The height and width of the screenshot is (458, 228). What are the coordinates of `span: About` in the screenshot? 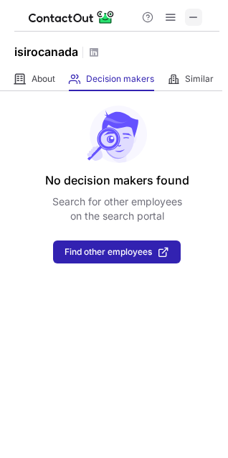 It's located at (43, 79).